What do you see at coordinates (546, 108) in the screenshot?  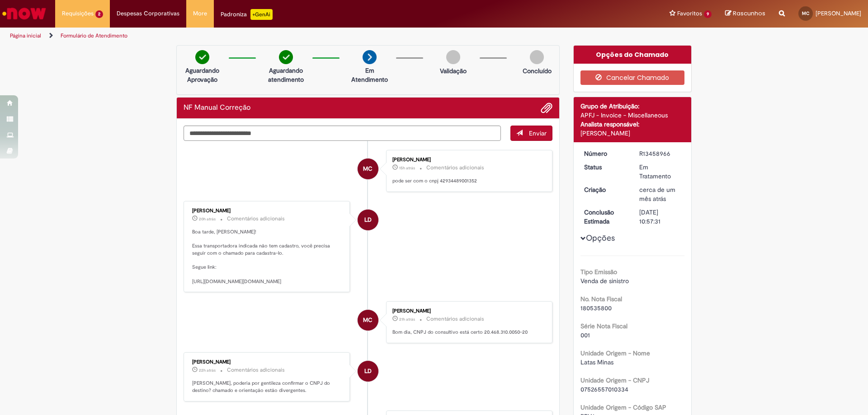 I see `button: Adicionar anexos` at bounding box center [546, 108].